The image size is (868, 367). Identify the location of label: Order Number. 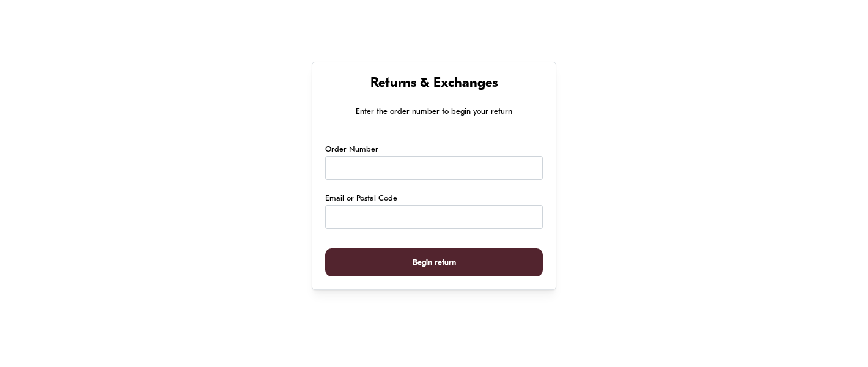
(352, 150).